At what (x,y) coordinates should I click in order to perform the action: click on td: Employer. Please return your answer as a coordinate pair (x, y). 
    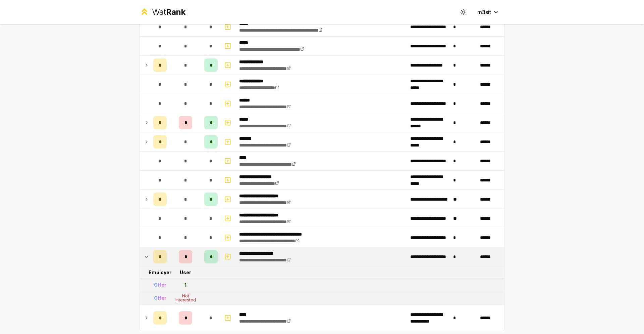
    Looking at the image, I should click on (160, 272).